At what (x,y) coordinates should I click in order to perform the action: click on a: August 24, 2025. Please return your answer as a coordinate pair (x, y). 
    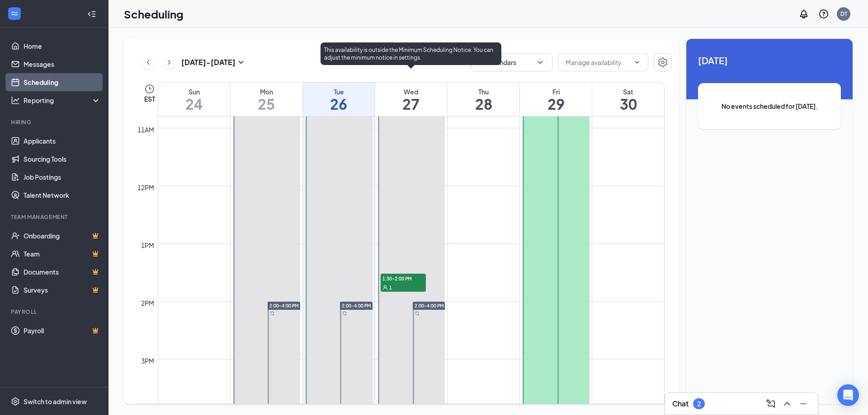
    Looking at the image, I should click on (194, 99).